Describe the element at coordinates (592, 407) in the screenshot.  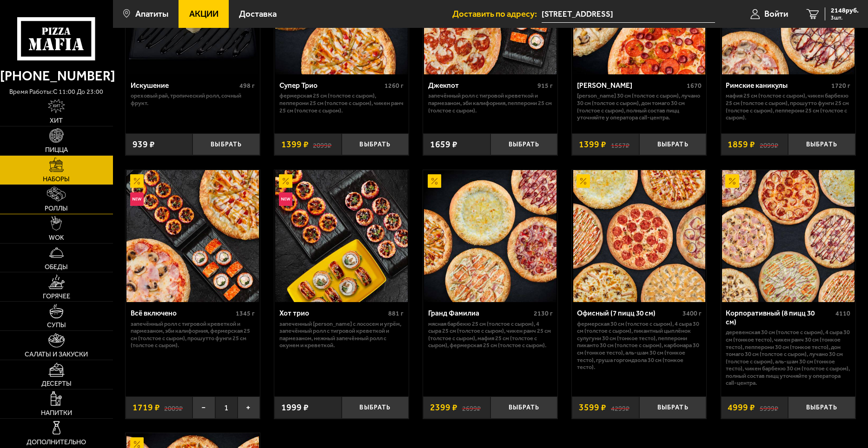
I see `span: 3599 ₽` at that location.